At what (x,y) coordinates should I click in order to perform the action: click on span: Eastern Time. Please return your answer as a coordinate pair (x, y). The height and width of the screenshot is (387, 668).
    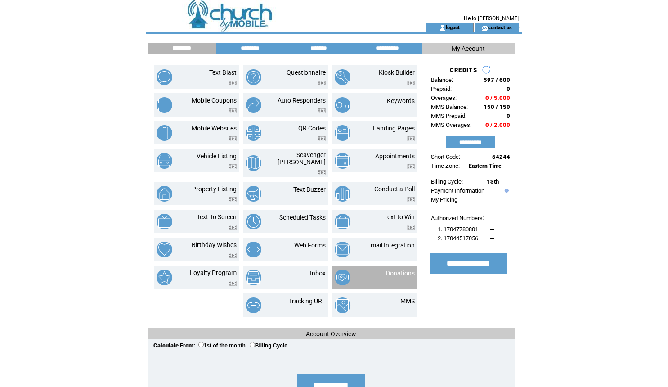
    Looking at the image, I should click on (485, 166).